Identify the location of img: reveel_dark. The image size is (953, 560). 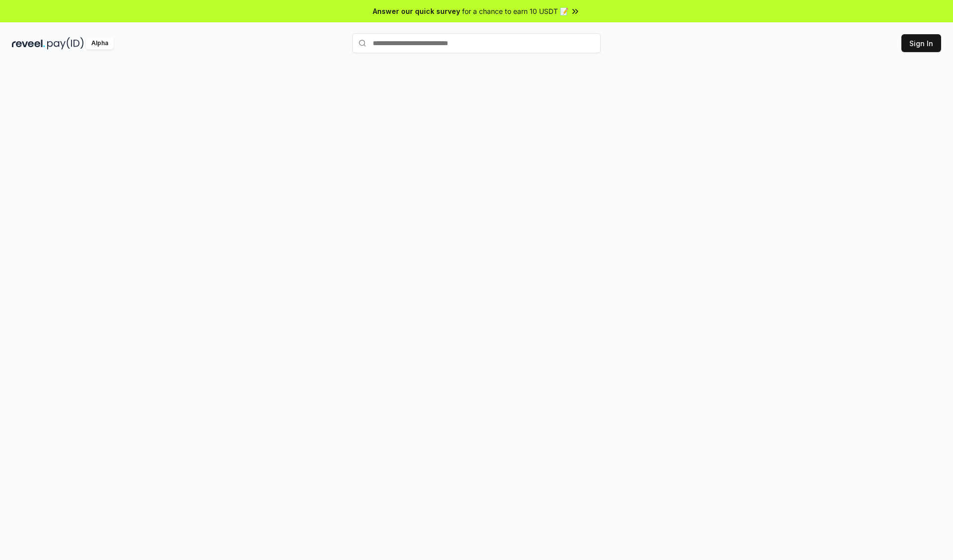
(29, 43).